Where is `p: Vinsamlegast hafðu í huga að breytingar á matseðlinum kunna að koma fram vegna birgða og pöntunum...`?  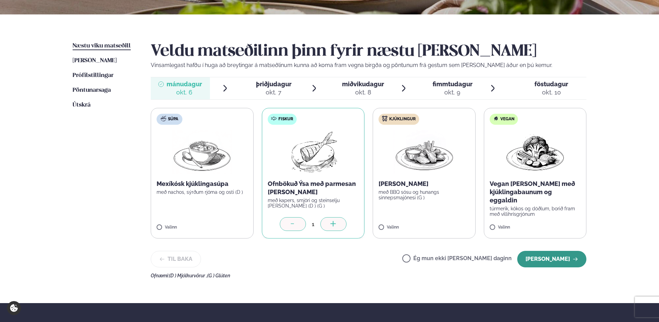 p: Vinsamlegast hafðu í huga að breytingar á matseðlinum kunna að koma fram vegna birgða og pöntunum... is located at coordinates (368, 65).